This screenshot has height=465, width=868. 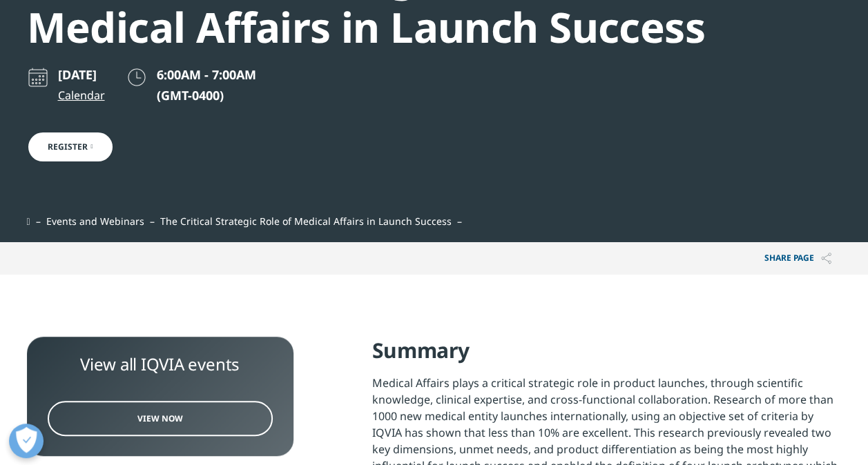 I want to click on a: Register, so click(x=71, y=147).